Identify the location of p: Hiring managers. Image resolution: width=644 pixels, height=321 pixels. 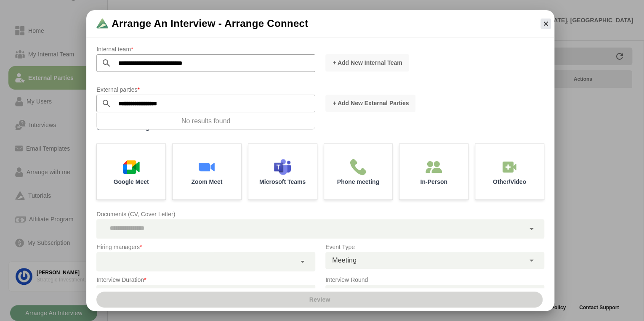
(206, 247).